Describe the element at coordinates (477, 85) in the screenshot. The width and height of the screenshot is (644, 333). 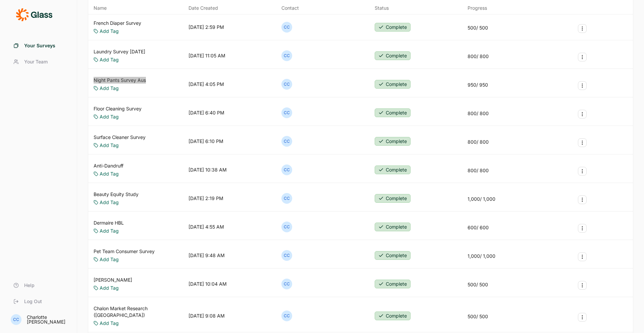
I see `div: 950 / 950` at that location.